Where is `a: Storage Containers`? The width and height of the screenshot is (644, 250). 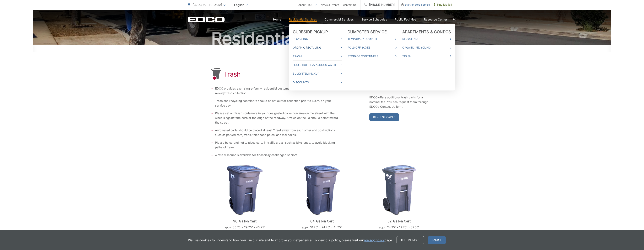 a: Storage Containers is located at coordinates (372, 56).